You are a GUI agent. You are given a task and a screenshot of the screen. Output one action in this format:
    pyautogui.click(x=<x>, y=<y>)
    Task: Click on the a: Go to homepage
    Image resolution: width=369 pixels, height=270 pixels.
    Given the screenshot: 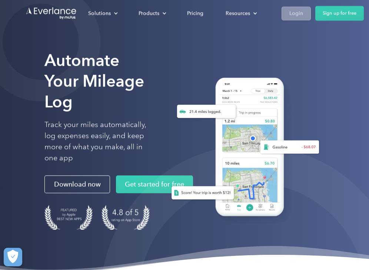 What is the action you would take?
    pyautogui.click(x=51, y=13)
    